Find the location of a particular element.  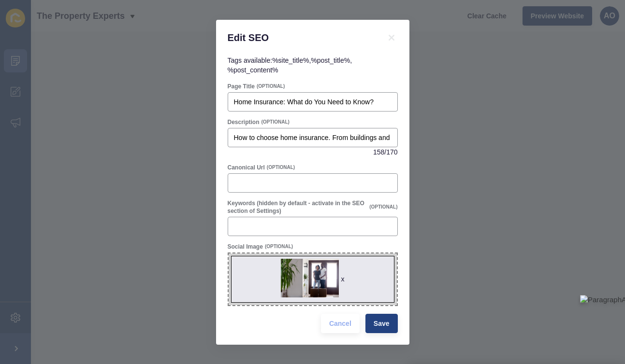

span: 170 is located at coordinates (392, 152).